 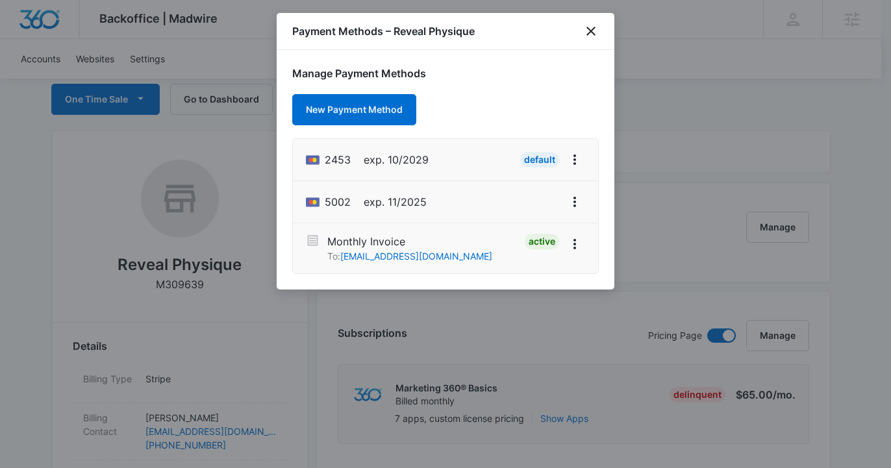 I want to click on span: exp. 10/2029, so click(x=396, y=160).